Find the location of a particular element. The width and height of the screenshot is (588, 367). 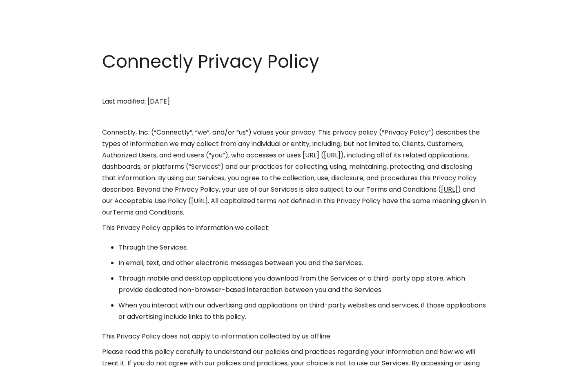

p: Connectly, Inc. (“Connectly”, “we”, and/or “us”) values your privacy. This privacy policy (“Priva... is located at coordinates (294, 173).